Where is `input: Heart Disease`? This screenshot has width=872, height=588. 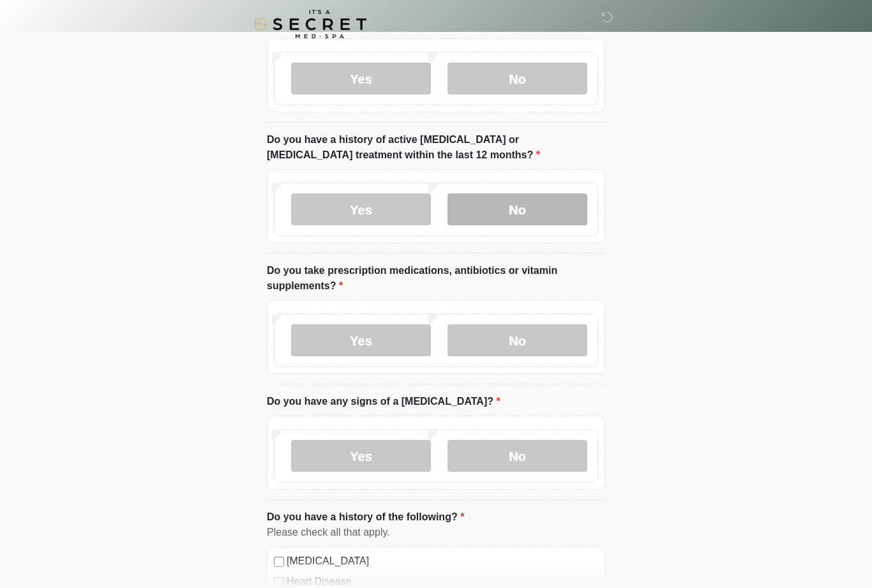 input: Heart Disease is located at coordinates (279, 582).